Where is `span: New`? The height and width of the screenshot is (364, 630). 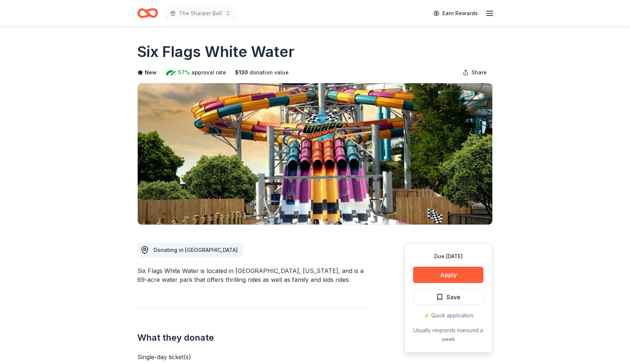
span: New is located at coordinates (151, 72).